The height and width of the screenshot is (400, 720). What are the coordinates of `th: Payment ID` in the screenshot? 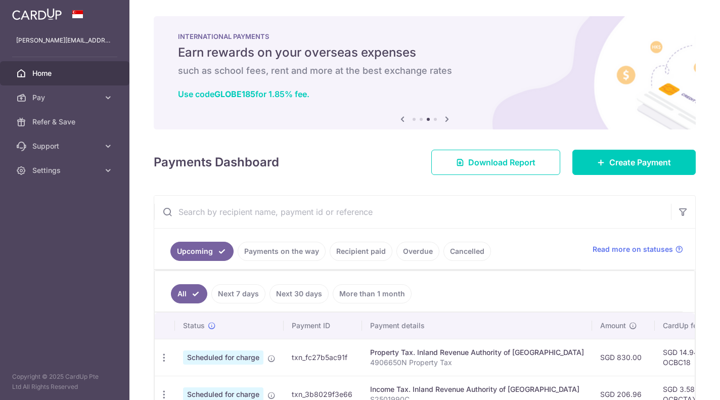 It's located at (323, 326).